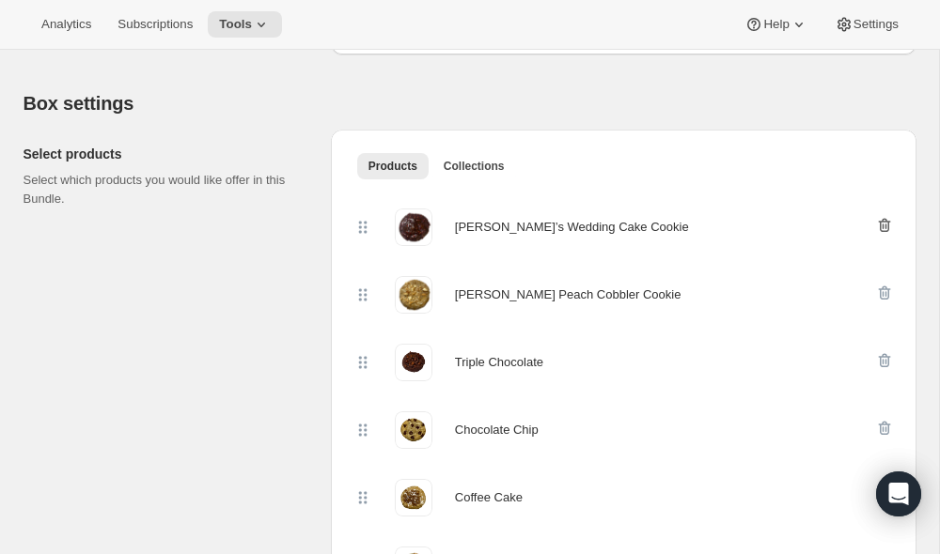 The width and height of the screenshot is (940, 554). Describe the element at coordinates (66, 24) in the screenshot. I see `button: Analytics` at that location.